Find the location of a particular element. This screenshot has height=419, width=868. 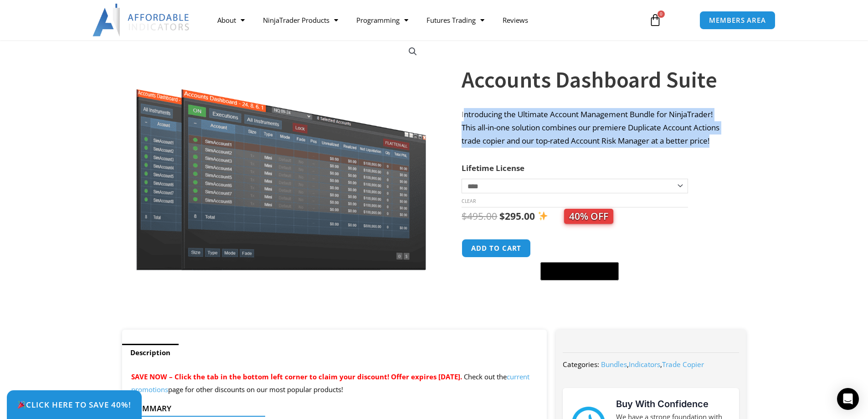

a: Reviews is located at coordinates (515, 20).